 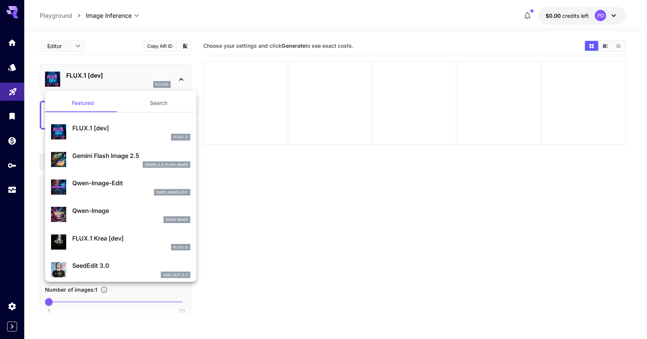 What do you see at coordinates (121, 242) in the screenshot?
I see `div: FLUX.1 Krea [dev]FLUX.1 D` at bounding box center [121, 242].